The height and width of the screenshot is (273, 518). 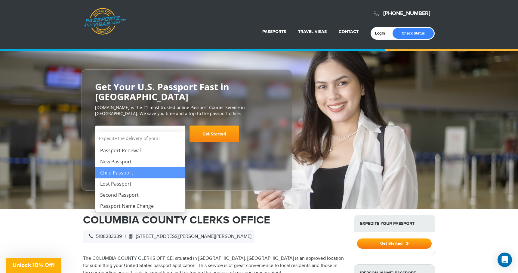 I want to click on a: Passports, so click(x=274, y=32).